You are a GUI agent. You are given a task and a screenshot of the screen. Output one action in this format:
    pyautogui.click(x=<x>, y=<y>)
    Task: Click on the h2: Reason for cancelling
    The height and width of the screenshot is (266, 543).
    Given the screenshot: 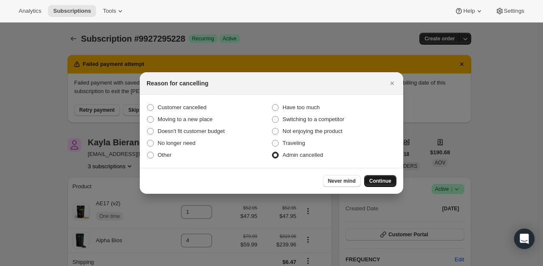 What is the action you would take?
    pyautogui.click(x=177, y=83)
    